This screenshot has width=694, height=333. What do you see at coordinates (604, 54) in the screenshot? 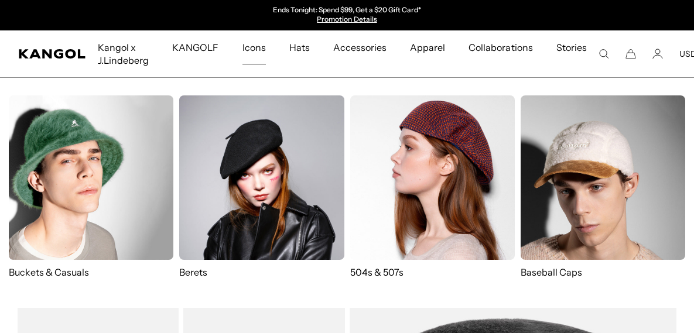
I see `summary: Search here` at bounding box center [604, 54].